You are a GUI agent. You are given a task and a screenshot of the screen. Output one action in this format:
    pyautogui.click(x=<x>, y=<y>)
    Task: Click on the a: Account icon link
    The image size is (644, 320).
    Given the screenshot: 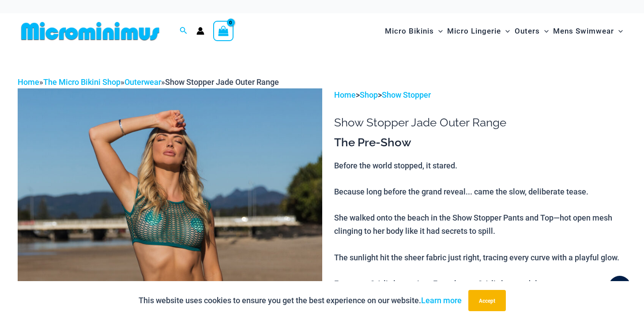 What is the action you would take?
    pyautogui.click(x=200, y=31)
    